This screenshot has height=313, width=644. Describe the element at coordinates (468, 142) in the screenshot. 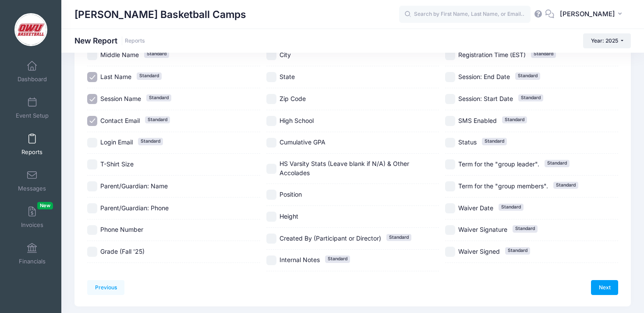

I see `span: Status` at that location.